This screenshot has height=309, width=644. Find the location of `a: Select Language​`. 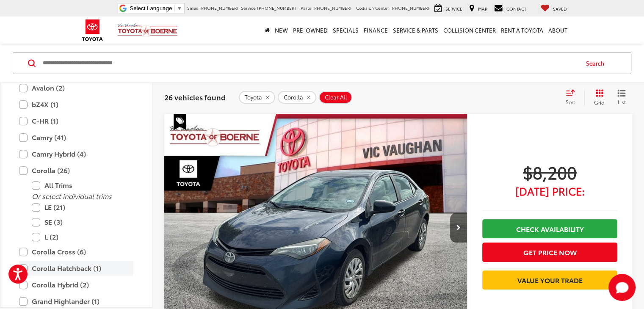

a: Select Language​ is located at coordinates (156, 8).